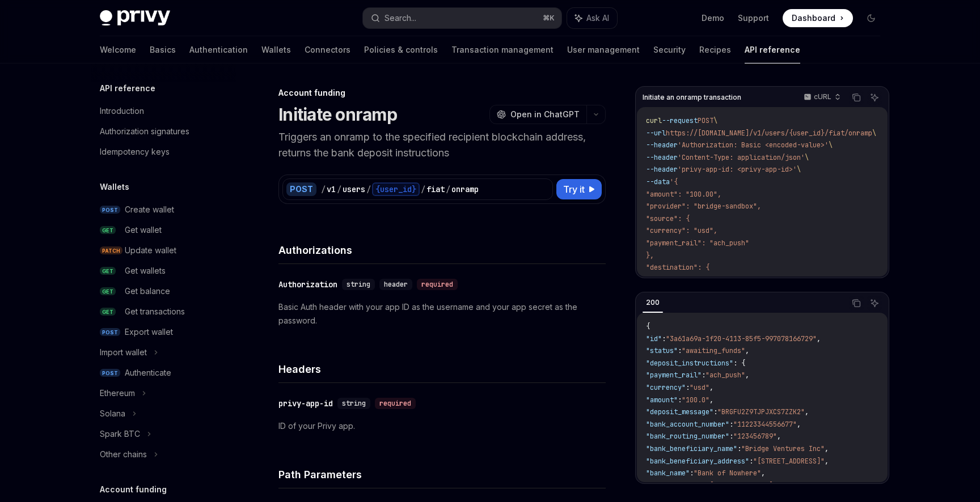 This screenshot has width=980, height=502. I want to click on span: curl, so click(653, 121).